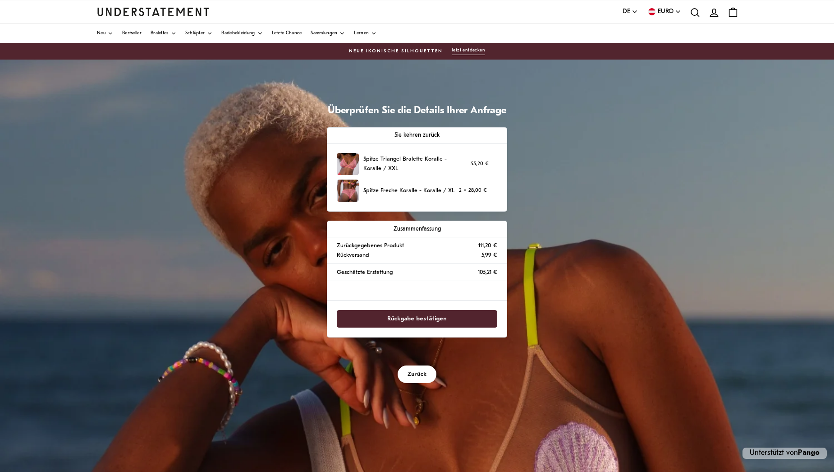 The width and height of the screenshot is (834, 472). What do you see at coordinates (328, 33) in the screenshot?
I see `a: Sammlungen` at bounding box center [328, 33].